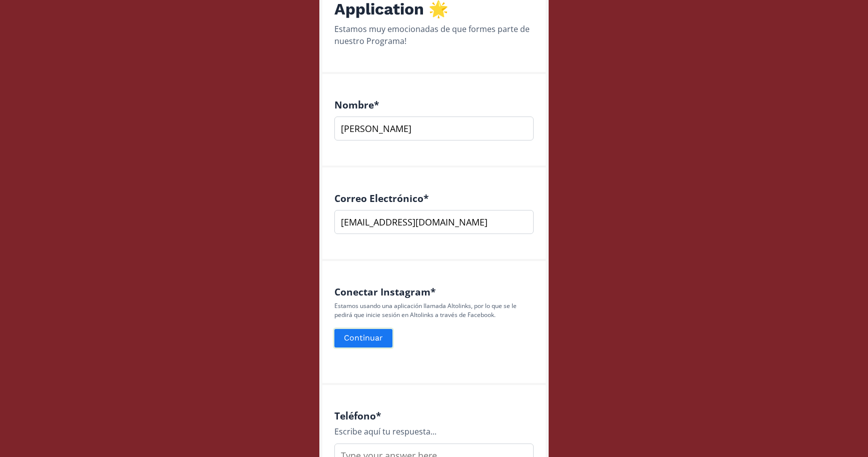 The height and width of the screenshot is (457, 868). What do you see at coordinates (434, 35) in the screenshot?
I see `div: Estamos muy emocionadas de que formes parte de nuestro Programa!` at bounding box center [434, 35].